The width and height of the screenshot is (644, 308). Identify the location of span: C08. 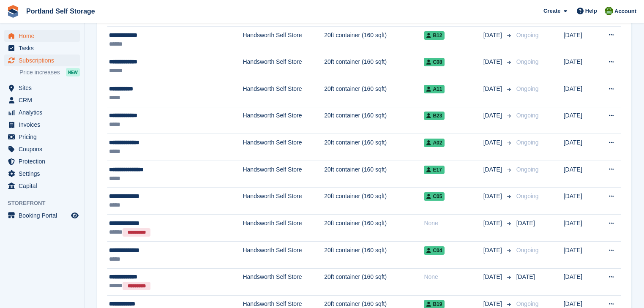
(434, 62).